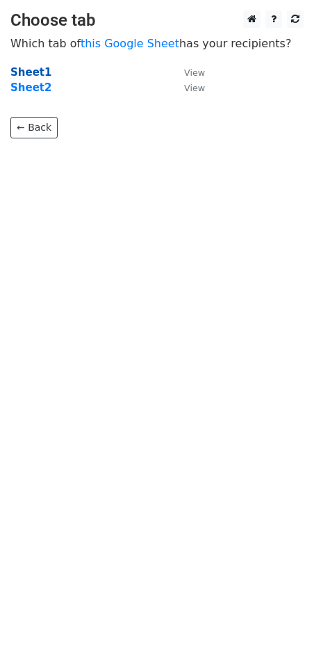 Image resolution: width=314 pixels, height=667 pixels. Describe the element at coordinates (31, 88) in the screenshot. I see `a: Sheet2` at that location.